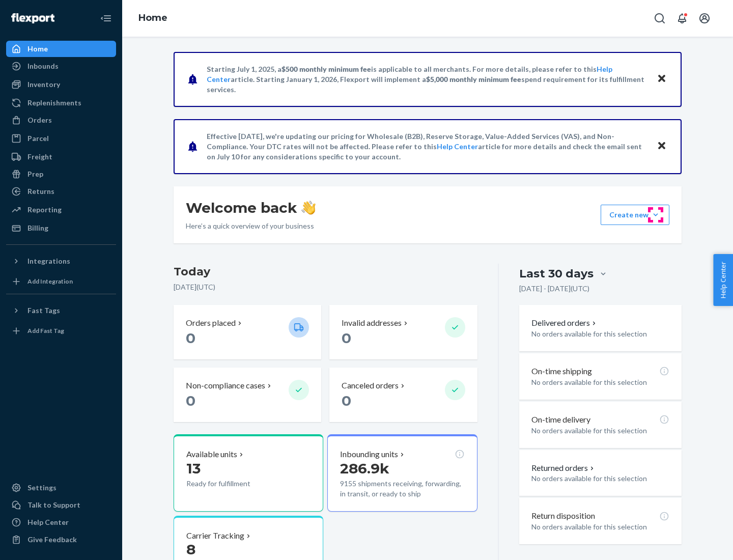 The width and height of the screenshot is (733, 560). Describe the element at coordinates (247, 332) in the screenshot. I see `button: Orders placed 0` at that location.